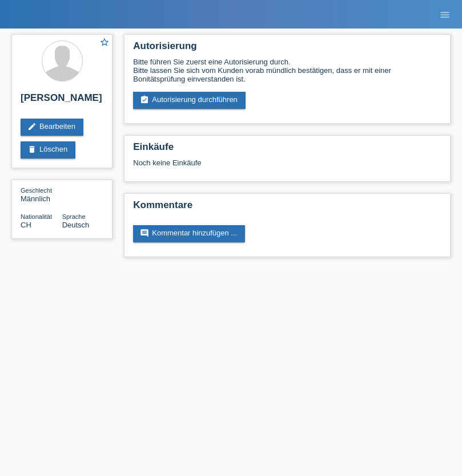 Image resolution: width=462 pixels, height=476 pixels. What do you see at coordinates (52, 128) in the screenshot?
I see `a: editBearbeiten` at bounding box center [52, 128].